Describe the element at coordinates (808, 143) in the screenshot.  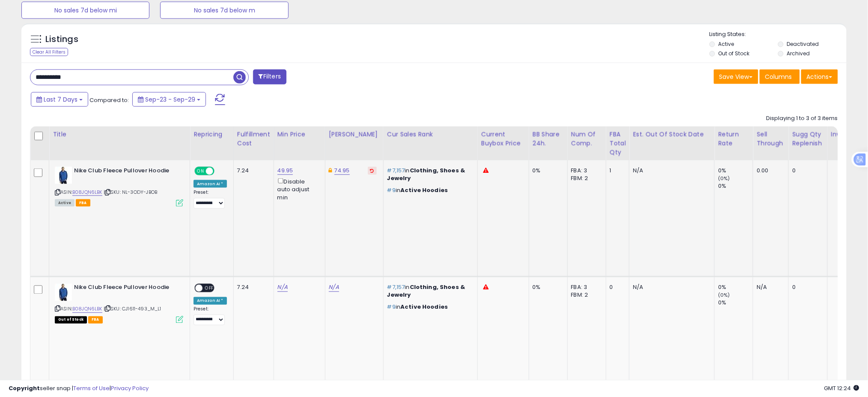
I see `th: Please note that this number is a calculation based on your required days of coverage and your ve...` at that location.